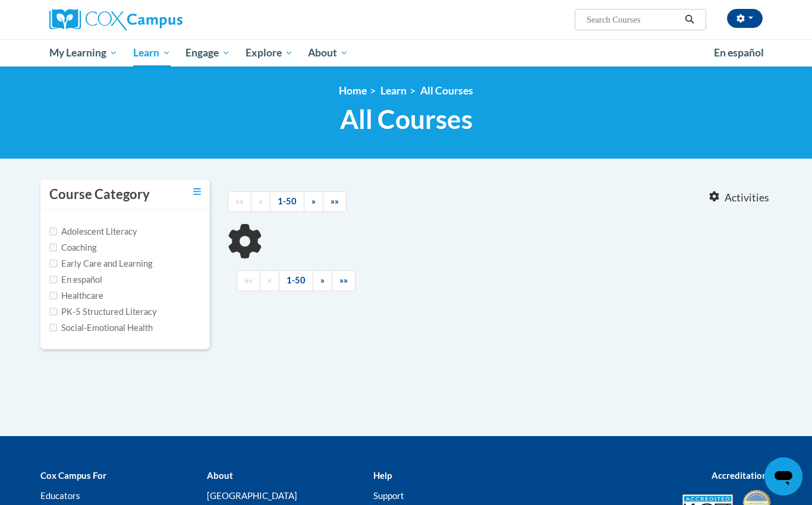  Describe the element at coordinates (382, 475) in the screenshot. I see `b: Help` at that location.